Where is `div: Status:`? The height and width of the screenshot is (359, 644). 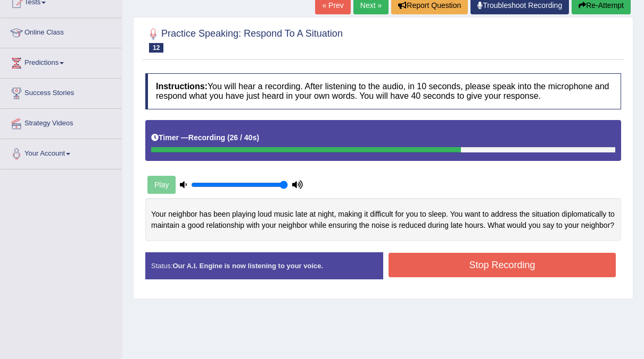 div: Status: is located at coordinates (264, 266).